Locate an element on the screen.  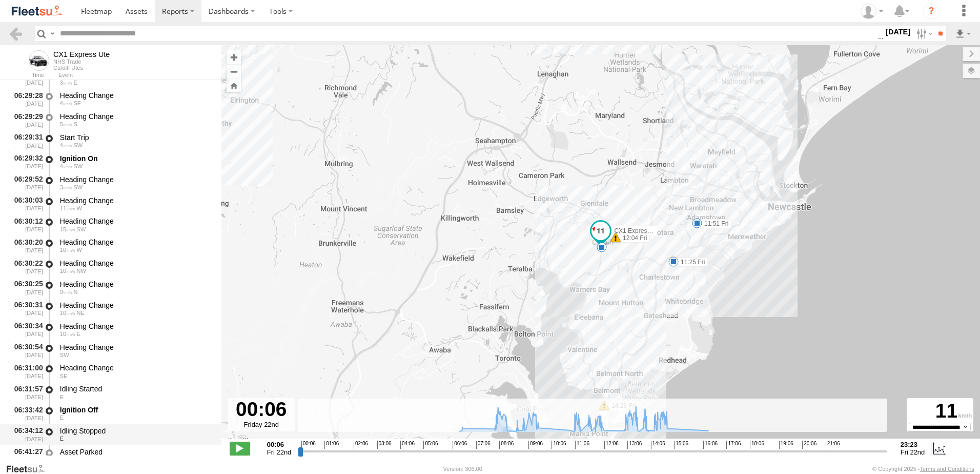
span: Heading: 247 is located at coordinates (78, 187).